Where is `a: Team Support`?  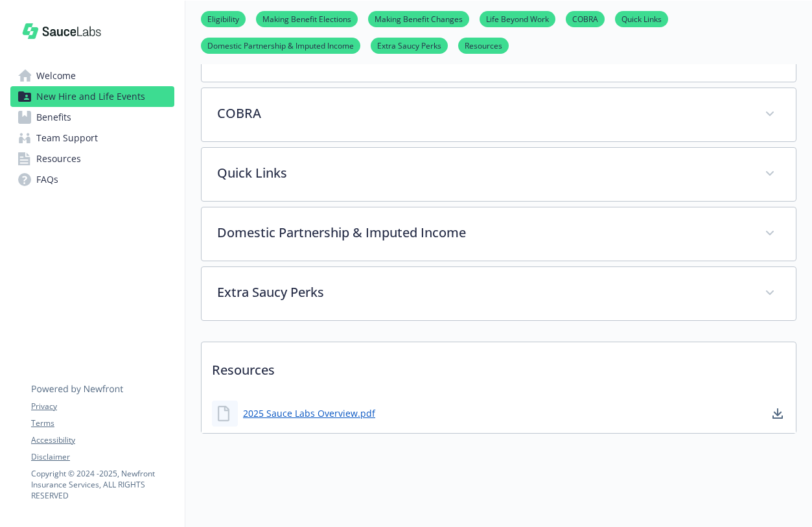
a: Team Support is located at coordinates (92, 138).